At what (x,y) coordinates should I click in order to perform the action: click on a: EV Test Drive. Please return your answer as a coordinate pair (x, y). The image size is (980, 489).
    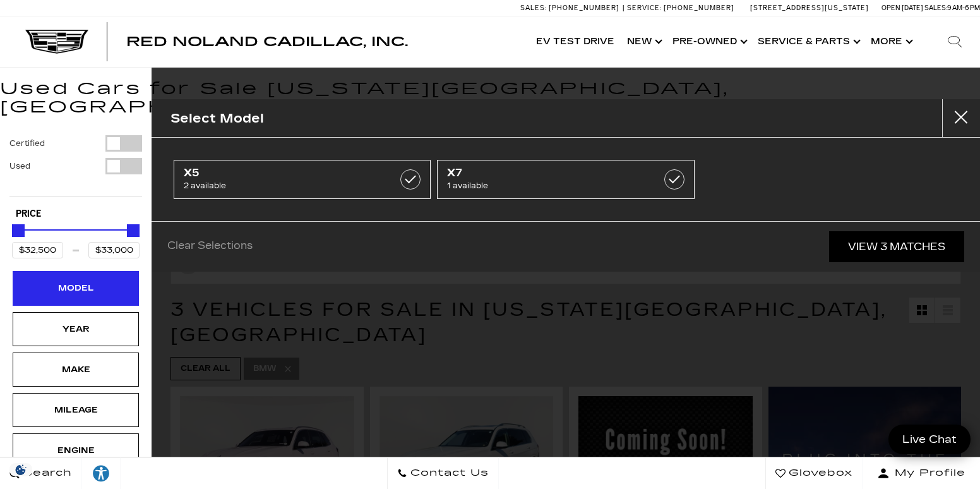
    Looking at the image, I should click on (575, 42).